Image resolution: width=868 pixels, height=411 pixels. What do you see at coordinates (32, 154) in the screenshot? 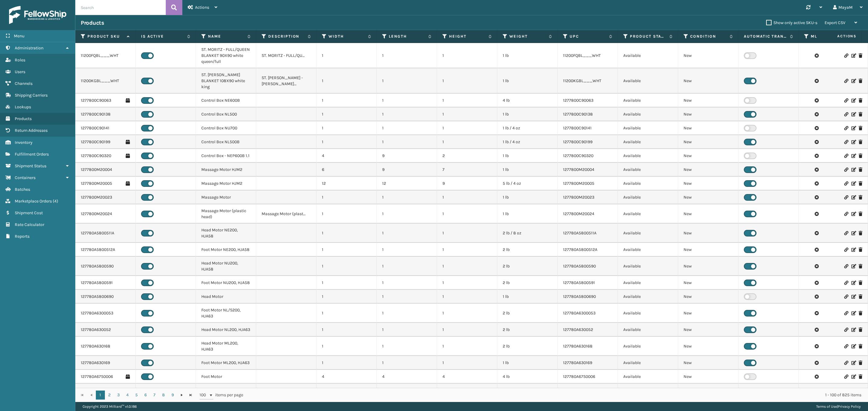
I see `span: Fulfillment Orders` at bounding box center [32, 154].